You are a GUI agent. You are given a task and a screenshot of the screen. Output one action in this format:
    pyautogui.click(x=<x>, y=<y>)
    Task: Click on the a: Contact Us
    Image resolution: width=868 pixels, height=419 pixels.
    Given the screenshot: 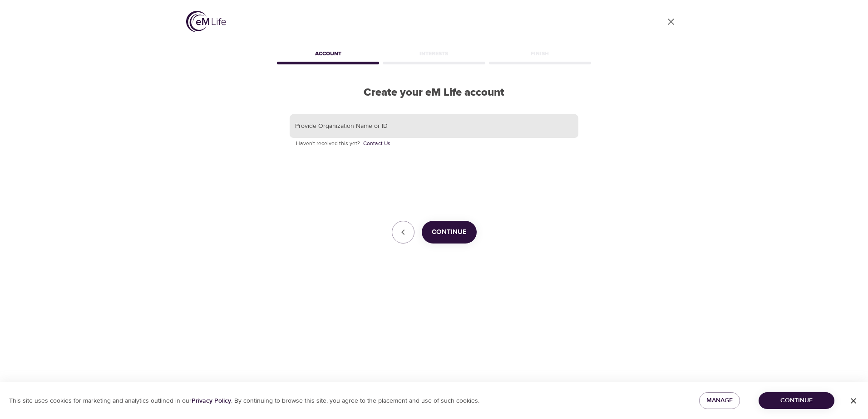 What is the action you would take?
    pyautogui.click(x=377, y=144)
    